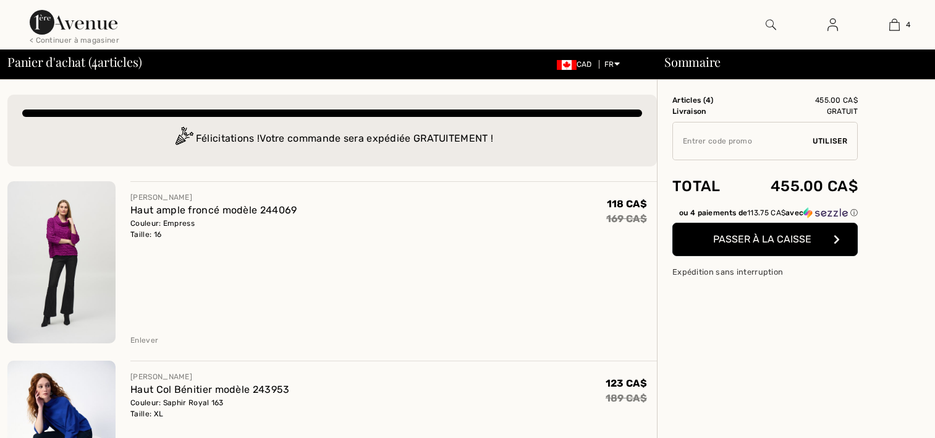  I want to click on div: Couleur: Saphir Royal 163 Taille: XL, so click(210, 408).